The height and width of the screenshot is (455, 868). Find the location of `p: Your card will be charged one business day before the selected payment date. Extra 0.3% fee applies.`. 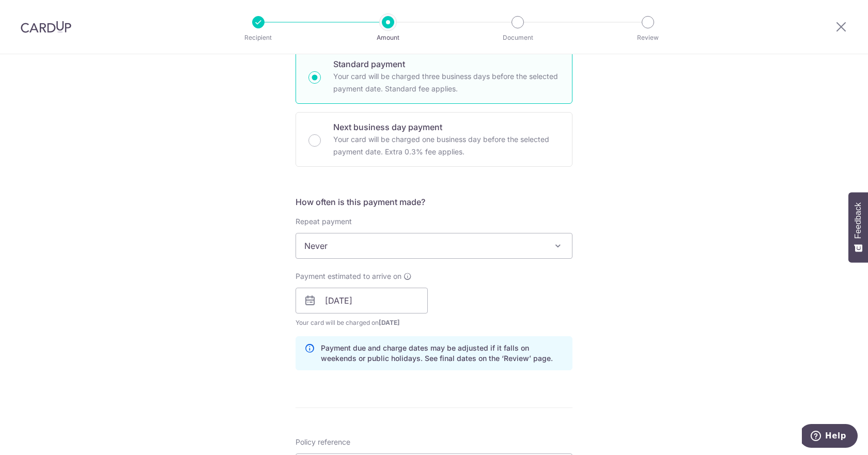

p: Your card will be charged one business day before the selected payment date. Extra 0.3% fee applies. is located at coordinates (446, 146).